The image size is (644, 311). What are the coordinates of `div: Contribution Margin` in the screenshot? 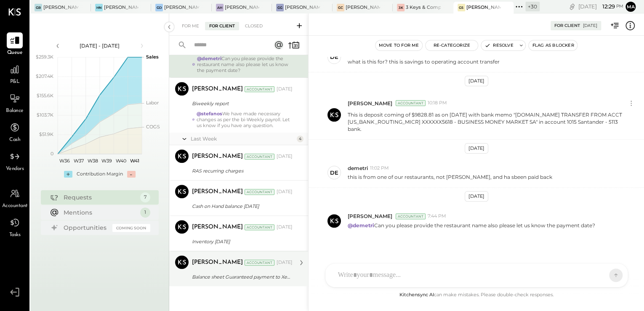 It's located at (100, 174).